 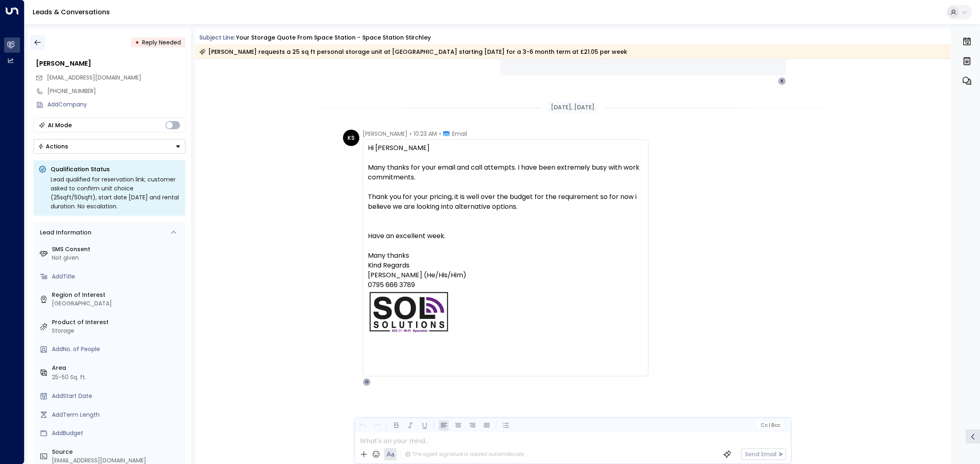 What do you see at coordinates (71, 12) in the screenshot?
I see `a: Leads & Conversations` at bounding box center [71, 12].